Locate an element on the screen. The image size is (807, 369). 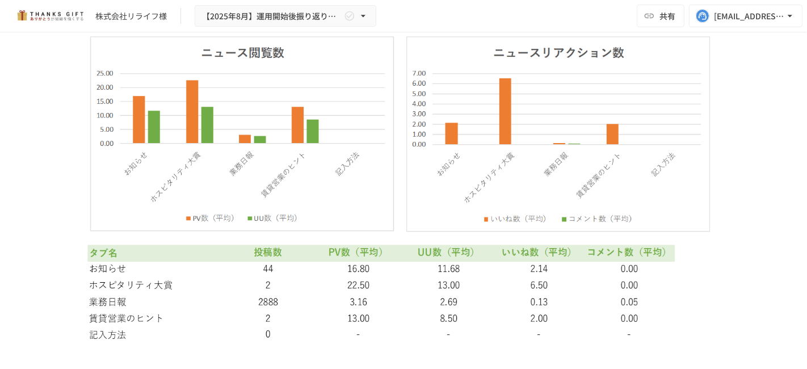
button: 【2025年8月】運用開始後振り返りミーティング is located at coordinates (286, 16).